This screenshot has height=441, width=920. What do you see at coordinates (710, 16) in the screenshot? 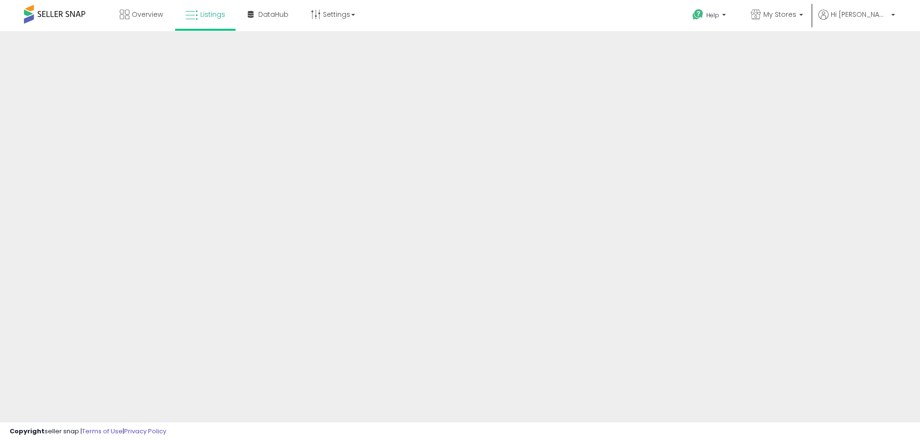
I see `a: Help` at bounding box center [710, 16].